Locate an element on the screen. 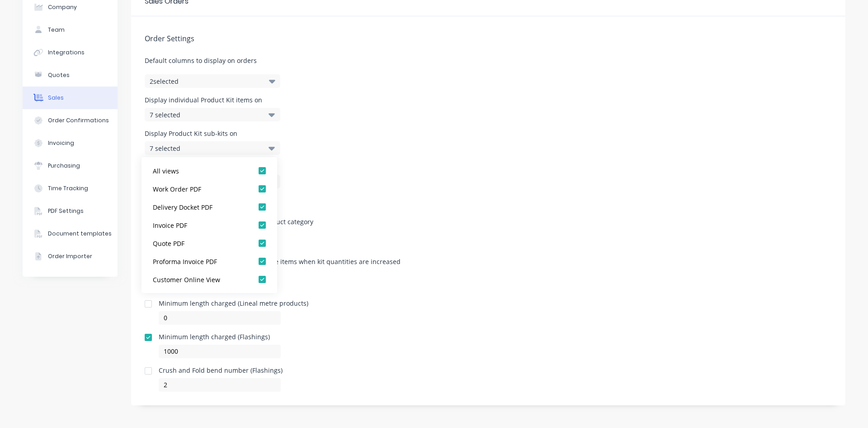 Image resolution: width=868 pixels, height=428 pixels. button: Team is located at coordinates (70, 30).